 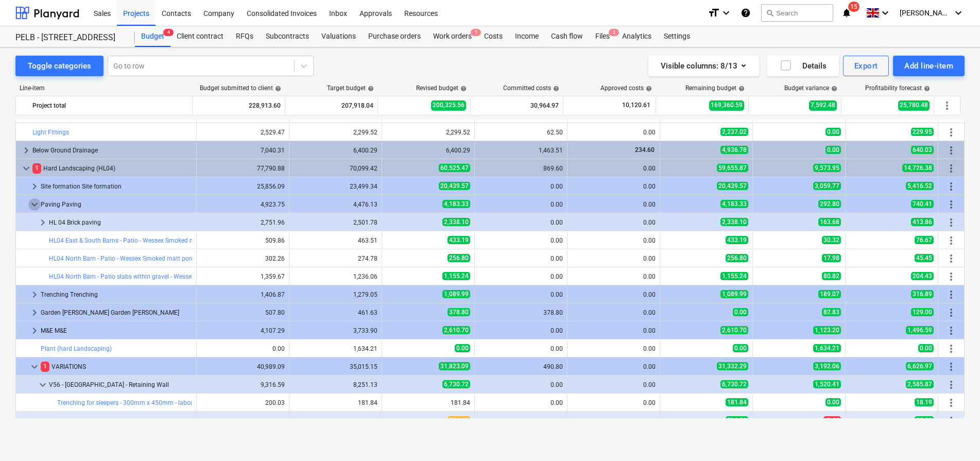 I want to click on div: 4,107.29, so click(x=243, y=331).